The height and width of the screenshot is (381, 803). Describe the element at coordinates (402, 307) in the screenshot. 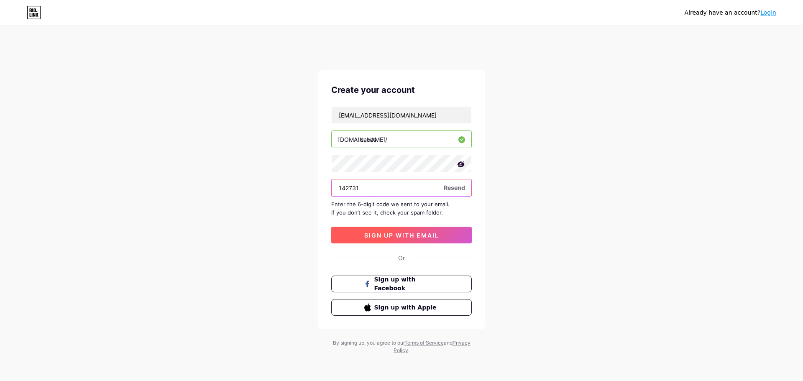

I see `a: Sign up with Apple` at that location.